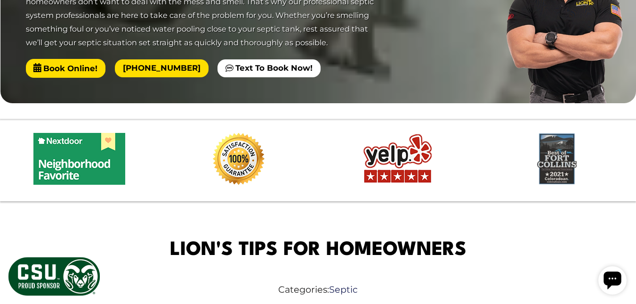 The width and height of the screenshot is (636, 304). What do you see at coordinates (556, 159) in the screenshot?
I see `img: Best of Fort Collins 2021` at bounding box center [556, 159].